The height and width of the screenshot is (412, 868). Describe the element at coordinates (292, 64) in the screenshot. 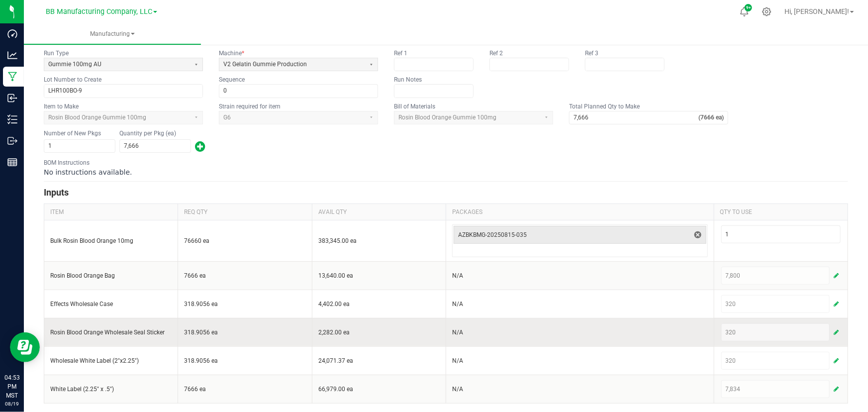

I see `span: V2 Gelatin Gummie Production` at that location.